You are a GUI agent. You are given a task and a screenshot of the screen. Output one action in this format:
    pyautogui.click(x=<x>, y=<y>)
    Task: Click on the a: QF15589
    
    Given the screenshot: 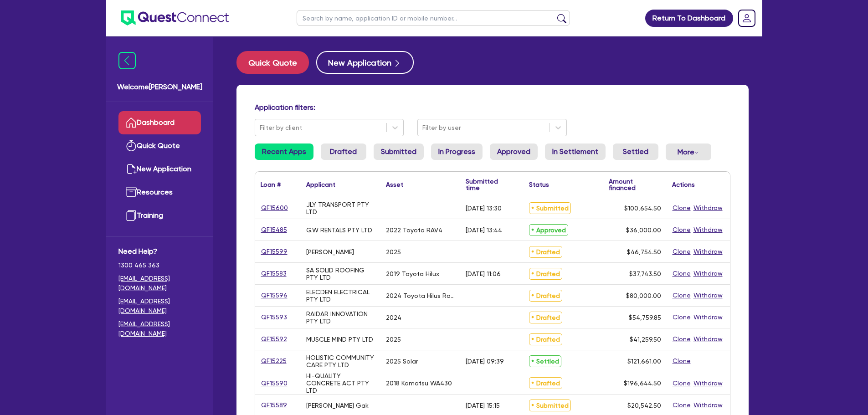 What is the action you would take?
    pyautogui.click(x=274, y=405)
    